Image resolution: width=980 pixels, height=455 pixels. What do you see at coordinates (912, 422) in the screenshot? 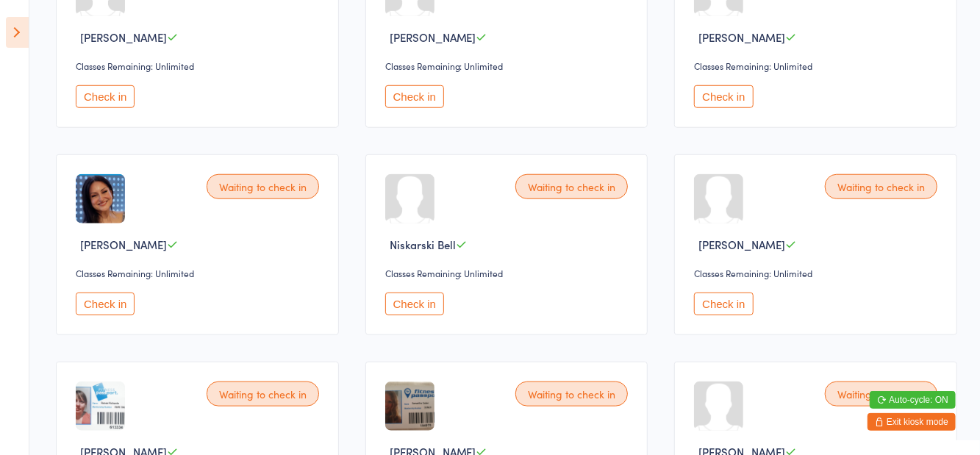
I see `button: Exit kiosk mode` at bounding box center [912, 422].